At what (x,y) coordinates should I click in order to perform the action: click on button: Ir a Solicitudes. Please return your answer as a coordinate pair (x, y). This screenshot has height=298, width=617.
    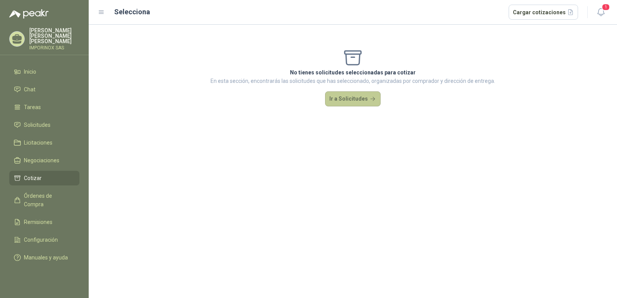
    Looking at the image, I should click on (353, 99).